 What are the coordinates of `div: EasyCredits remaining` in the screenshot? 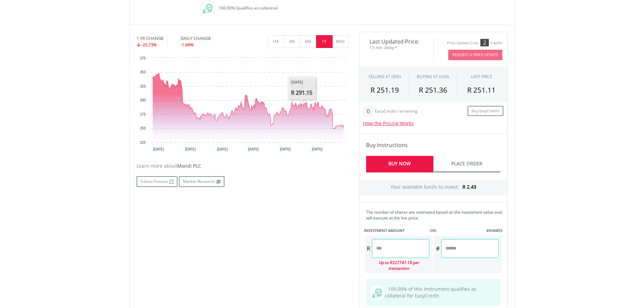 It's located at (396, 112).